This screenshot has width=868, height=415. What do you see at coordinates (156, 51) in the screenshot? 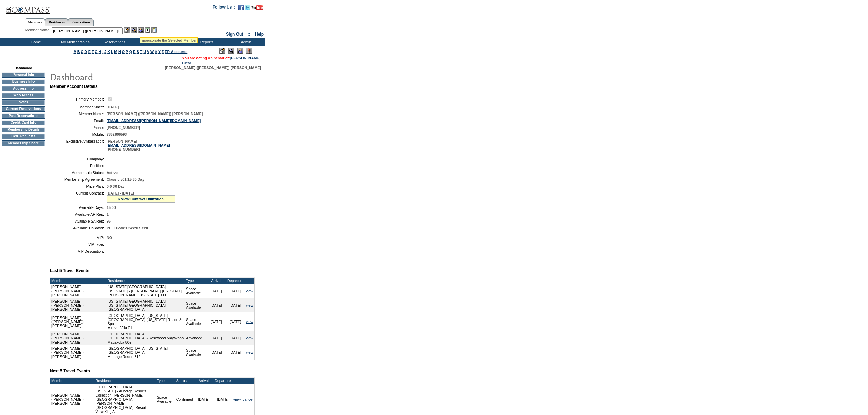
I see `a: X` at bounding box center [156, 51].